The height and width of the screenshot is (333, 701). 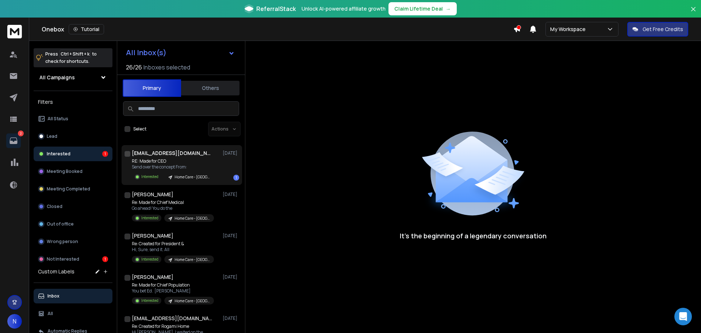 What do you see at coordinates (73, 189) in the screenshot?
I see `button: Meeting Completed` at bounding box center [73, 189].